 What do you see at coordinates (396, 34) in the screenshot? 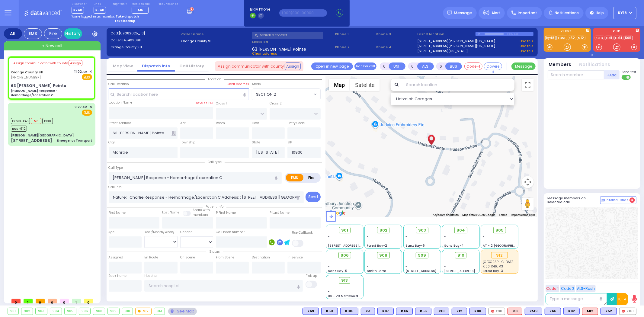
I see `span: Phone 3` at bounding box center [396, 34].